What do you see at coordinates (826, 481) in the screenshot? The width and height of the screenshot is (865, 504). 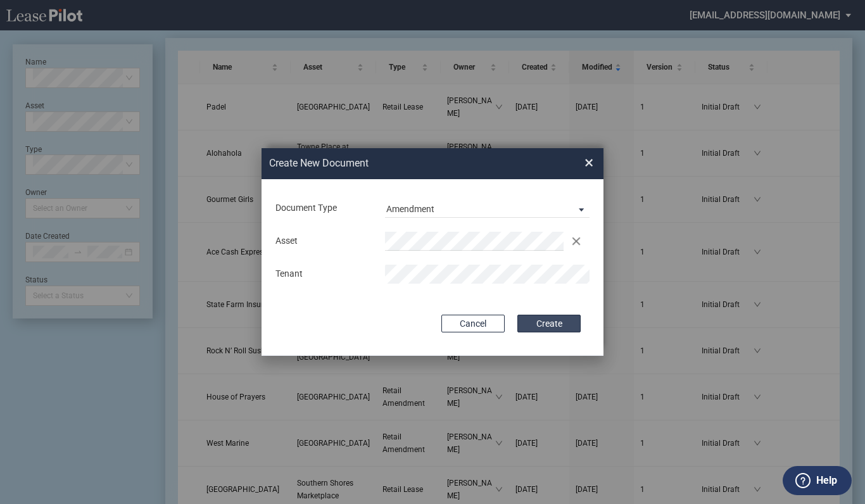 I see `label: Help` at bounding box center [826, 481].